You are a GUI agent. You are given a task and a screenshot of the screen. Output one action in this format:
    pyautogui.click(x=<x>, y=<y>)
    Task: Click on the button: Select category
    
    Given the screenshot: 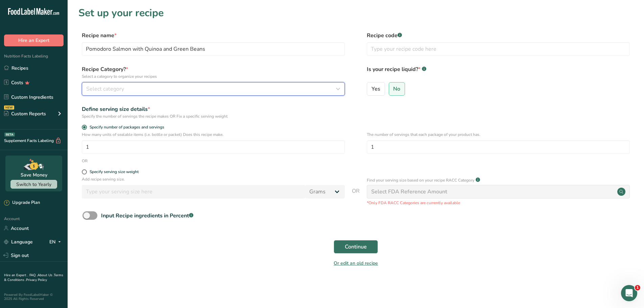 What is the action you would take?
    pyautogui.click(x=213, y=89)
    